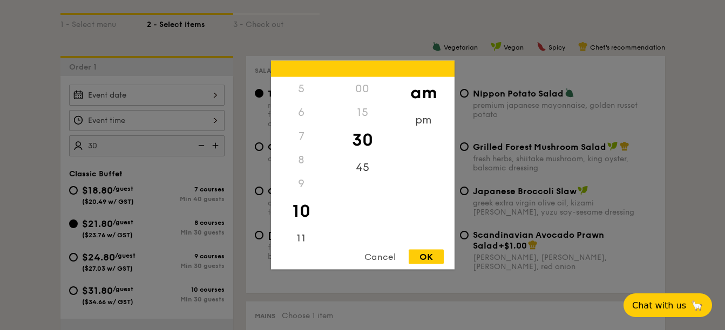  Describe the element at coordinates (362, 168) in the screenshot. I see `div: 45` at that location.